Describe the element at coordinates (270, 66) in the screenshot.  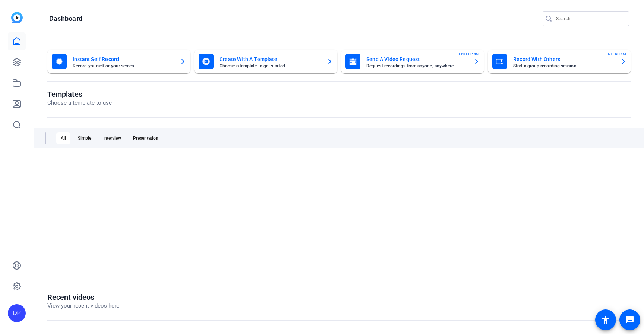
I see `mat-card-subtitle: Choose a template to get started` at that location.